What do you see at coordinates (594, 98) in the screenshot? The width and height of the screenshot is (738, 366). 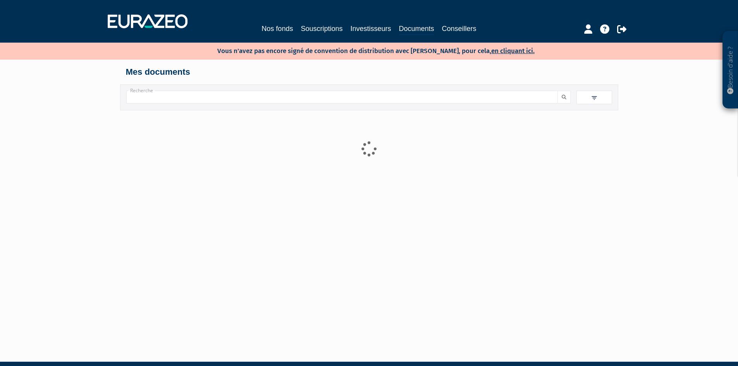 I see `img: filter.svg` at bounding box center [594, 98].